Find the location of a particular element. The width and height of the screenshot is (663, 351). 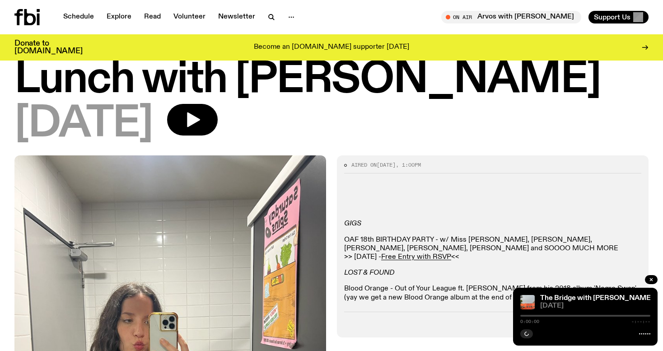

span: Support Us is located at coordinates (612, 17).